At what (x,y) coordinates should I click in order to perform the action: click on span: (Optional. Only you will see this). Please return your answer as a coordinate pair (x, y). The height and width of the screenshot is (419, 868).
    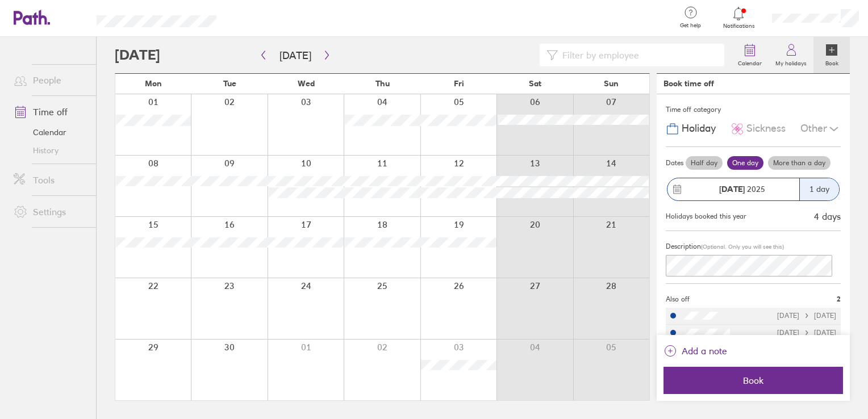
    Looking at the image, I should click on (743, 247).